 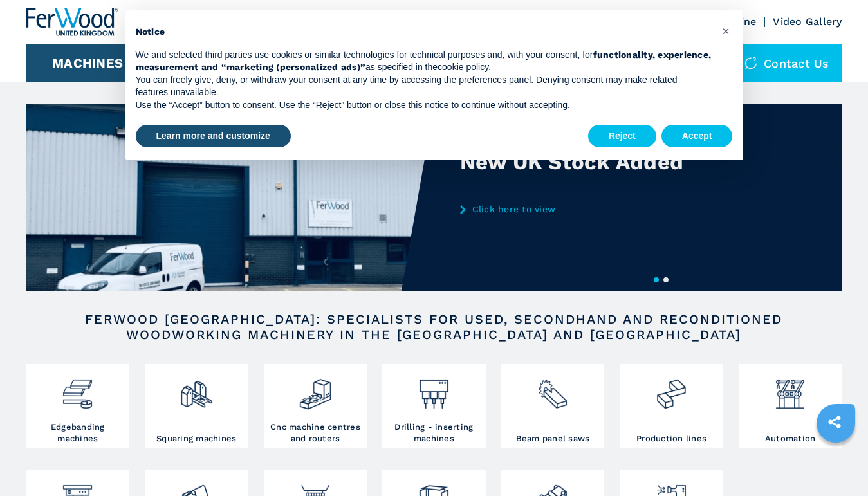 What do you see at coordinates (424, 32) in the screenshot?
I see `h2: Notice` at bounding box center [424, 32].